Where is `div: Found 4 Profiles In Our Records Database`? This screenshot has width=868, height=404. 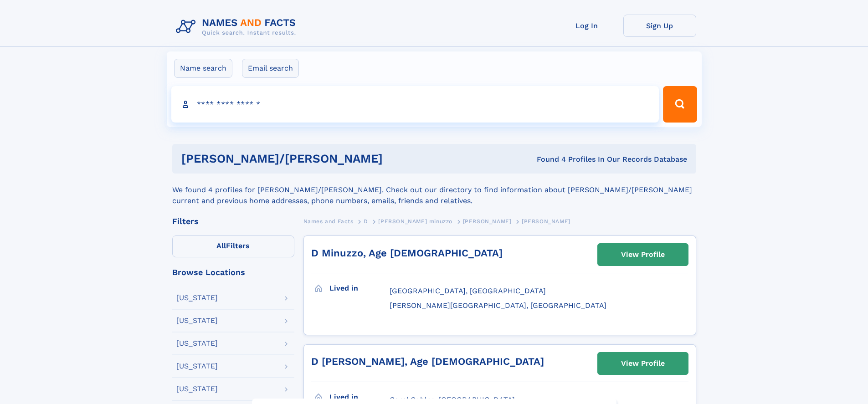
div: Found 4 Profiles In Our Records Database is located at coordinates (573, 160).